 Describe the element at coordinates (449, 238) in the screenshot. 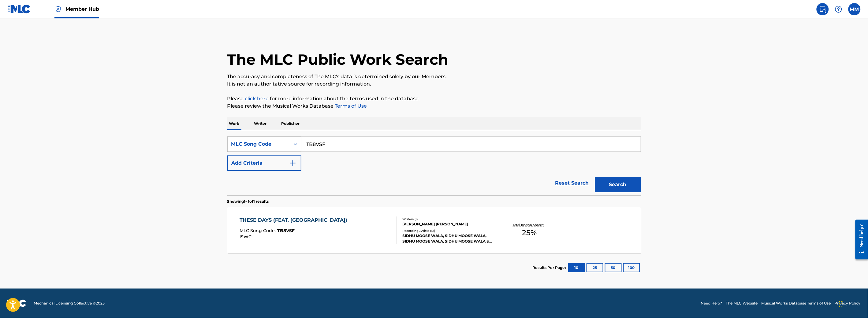

I see `div: SIDHU MOOSE WALA, SIDHU MOOSE WALA, SIDHU MOOSE WALA, SIDHU MOOSE WALA & BOHEMIA, SIDHU MOOSE WALA` at that location.